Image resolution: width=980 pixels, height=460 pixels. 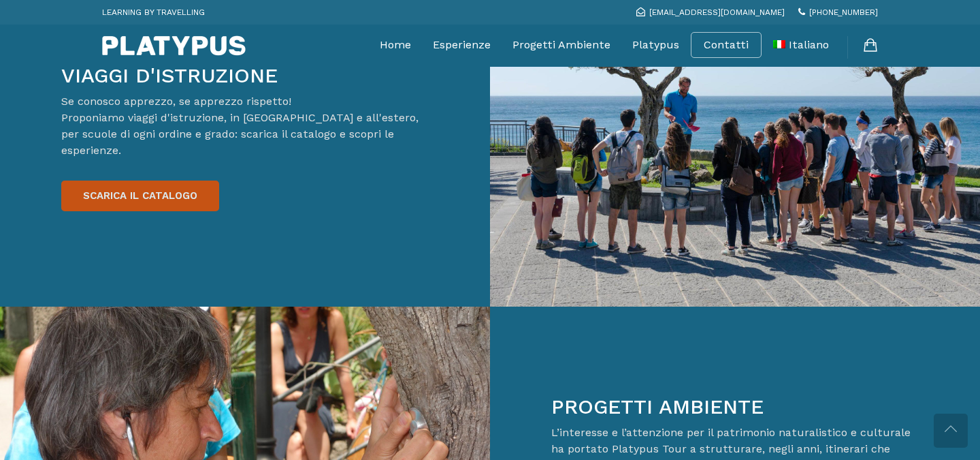 I want to click on a: SCARICA IL CATALOGO, so click(x=140, y=196).